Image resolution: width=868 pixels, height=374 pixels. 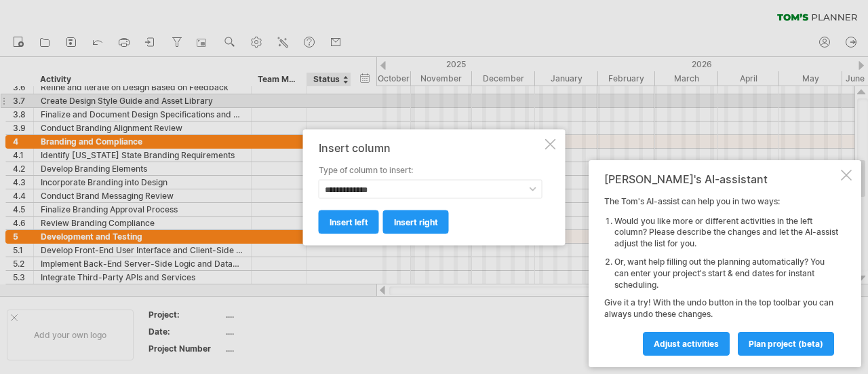 What do you see at coordinates (349, 221) in the screenshot?
I see `span: insert left` at bounding box center [349, 221].